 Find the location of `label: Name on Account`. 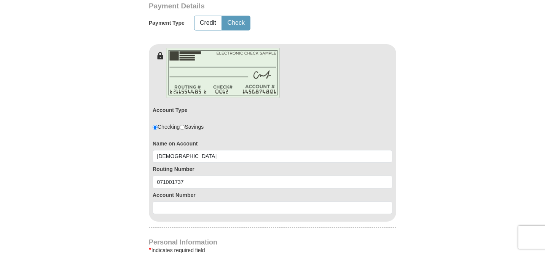

label: Name on Account is located at coordinates (273, 144).